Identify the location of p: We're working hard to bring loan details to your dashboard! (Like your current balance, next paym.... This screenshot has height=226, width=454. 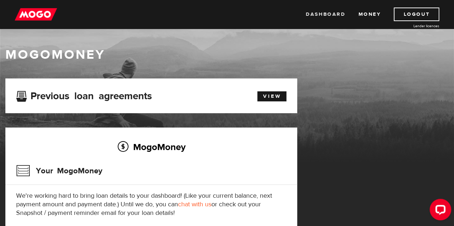
(151, 205).